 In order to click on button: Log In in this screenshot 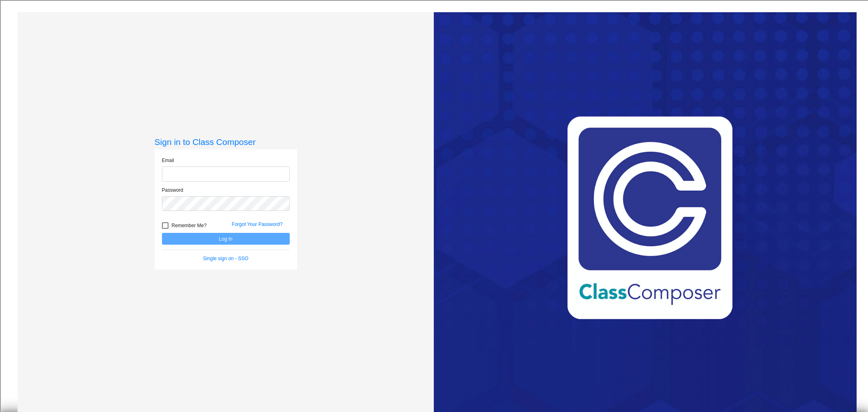, I will do `click(226, 239)`.